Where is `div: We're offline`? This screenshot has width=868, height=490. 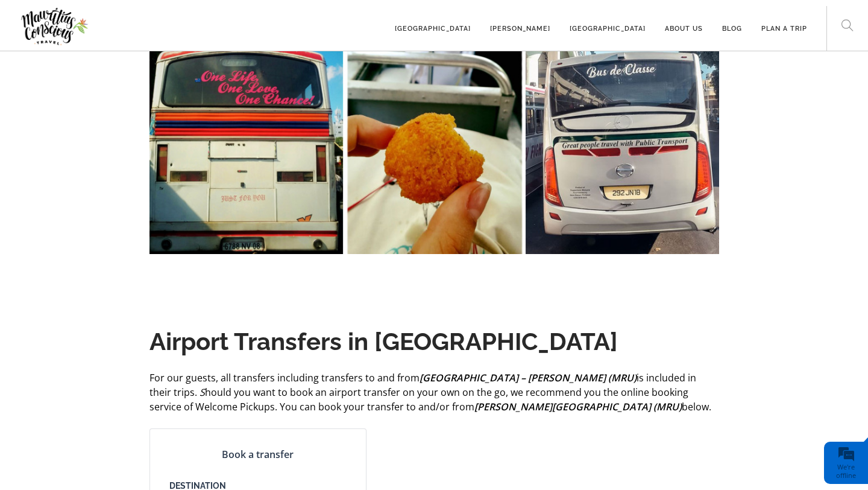 div: We're offline is located at coordinates (846, 471).